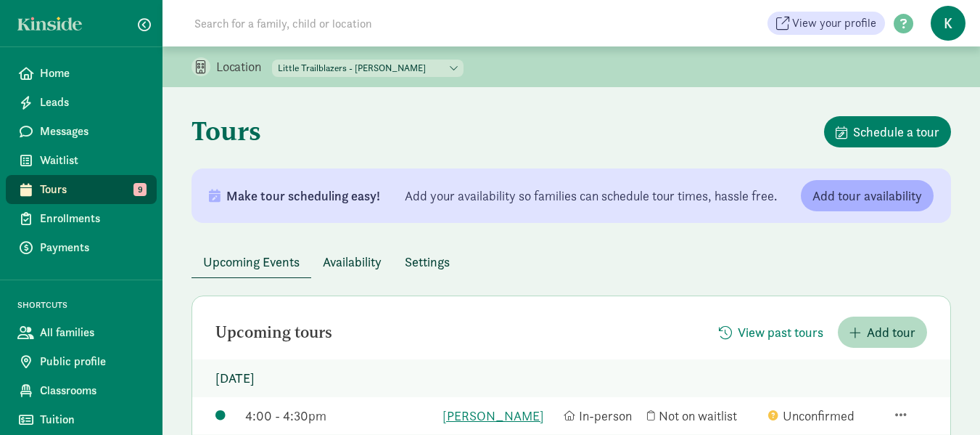 The height and width of the screenshot is (435, 980). What do you see at coordinates (81, 248) in the screenshot?
I see `a: Payments` at bounding box center [81, 248].